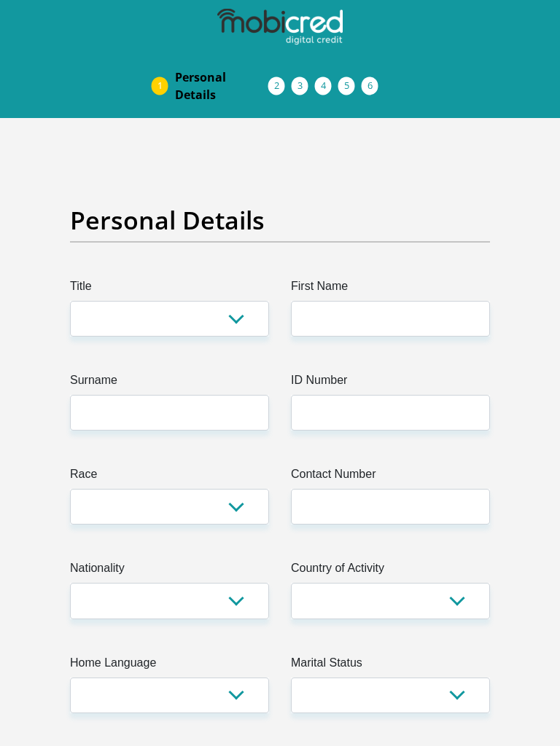  I want to click on img: mobicred logo, so click(280, 27).